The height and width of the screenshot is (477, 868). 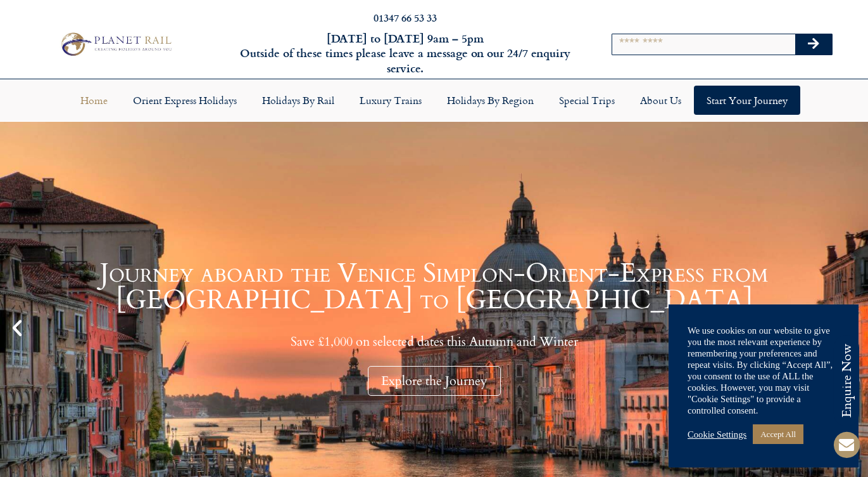 I want to click on a: Holidays by Rail, so click(x=298, y=100).